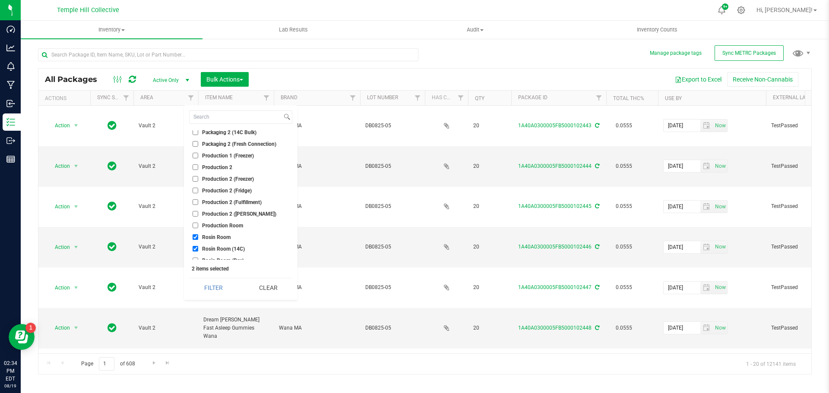 The width and height of the screenshot is (829, 393). I want to click on a: Use By, so click(673, 98).